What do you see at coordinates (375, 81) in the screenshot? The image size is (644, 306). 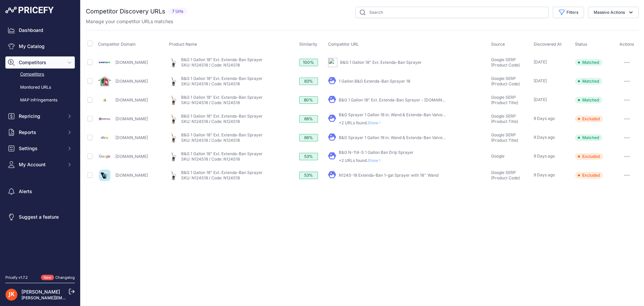 I see `a: 1 Gallon B&G Extenda-Ban Sprayer 18` at bounding box center [375, 81].